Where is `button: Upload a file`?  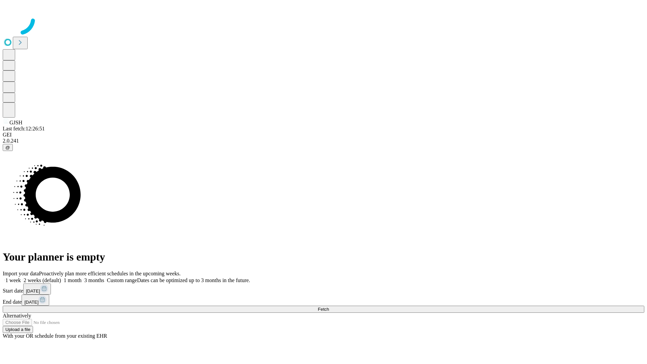
button: Upload a file is located at coordinates (18, 329).